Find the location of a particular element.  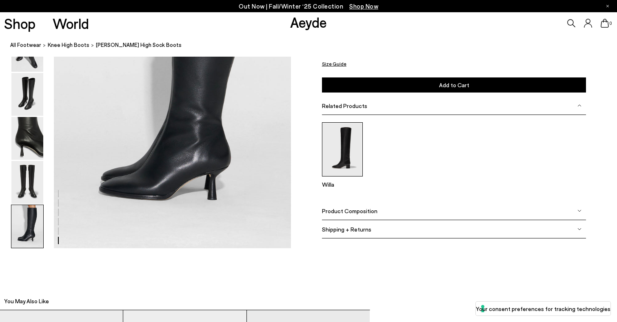

a: 0 is located at coordinates (605, 23).